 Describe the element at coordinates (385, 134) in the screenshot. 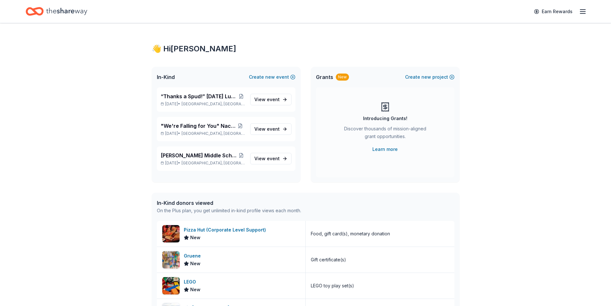

I see `div: Discover thousands of mission-aligned grant opportunities.` at that location.